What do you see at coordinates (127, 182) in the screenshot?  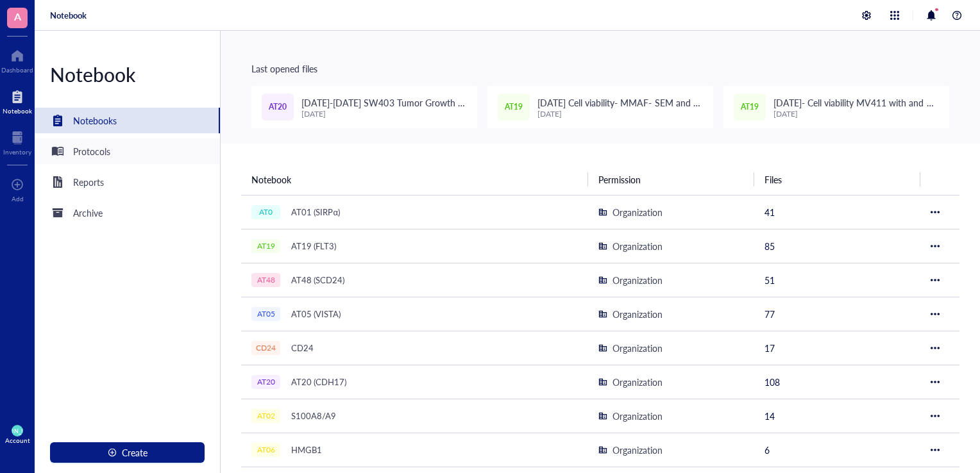 I see `a: Reports` at bounding box center [127, 182].